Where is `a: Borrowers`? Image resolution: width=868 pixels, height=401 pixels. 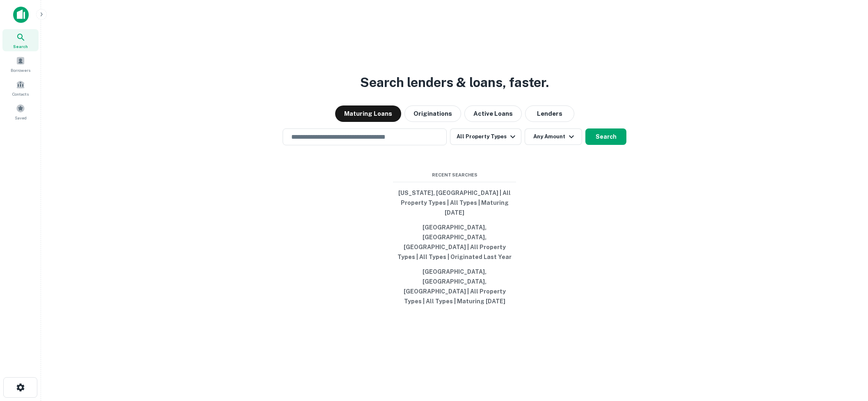
a: Borrowers is located at coordinates (21, 64).